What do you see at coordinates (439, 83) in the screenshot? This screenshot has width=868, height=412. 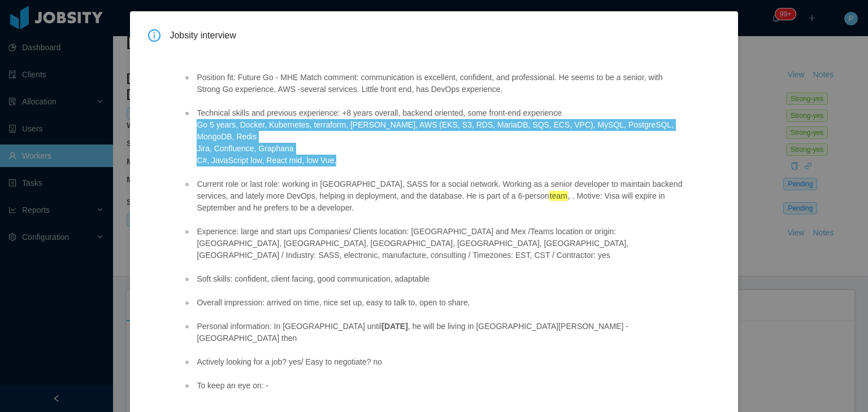 I see `li: Position fit: Future Go - MHE Match comment: communication is excellent, confident, and professio...` at bounding box center [439, 83].